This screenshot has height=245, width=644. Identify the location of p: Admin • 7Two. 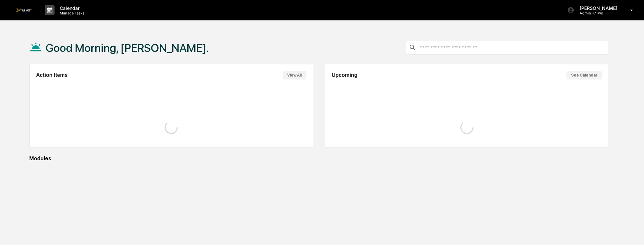
(597, 13).